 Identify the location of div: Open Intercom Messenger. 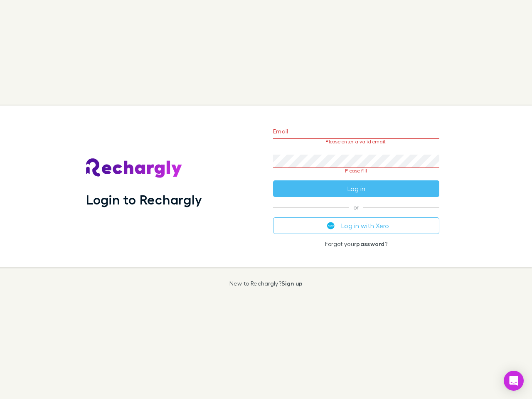
(514, 381).